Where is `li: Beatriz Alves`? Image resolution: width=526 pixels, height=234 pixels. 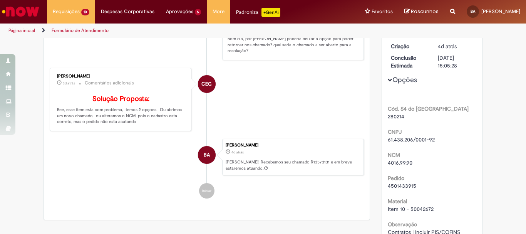
li: Beatriz Alves is located at coordinates (207, 157).